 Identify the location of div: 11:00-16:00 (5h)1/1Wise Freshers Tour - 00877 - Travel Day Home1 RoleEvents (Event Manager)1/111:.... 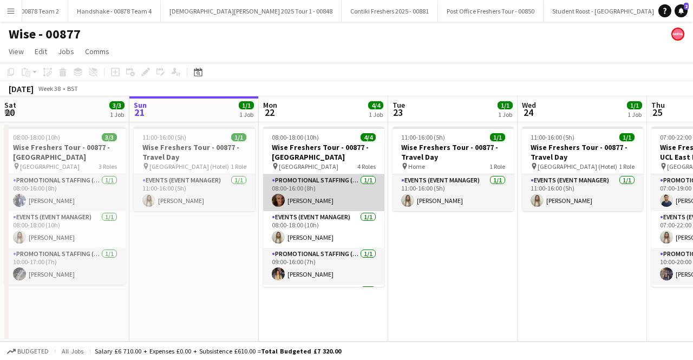
(453, 169).